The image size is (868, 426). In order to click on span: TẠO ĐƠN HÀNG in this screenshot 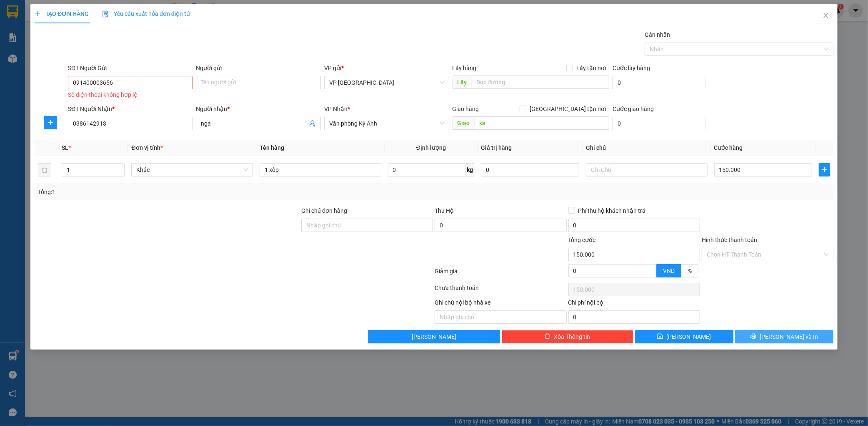, I will do `click(62, 13)`.